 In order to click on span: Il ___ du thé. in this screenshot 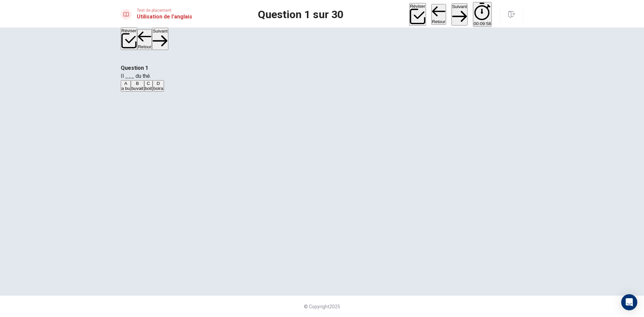, I will do `click(136, 76)`.